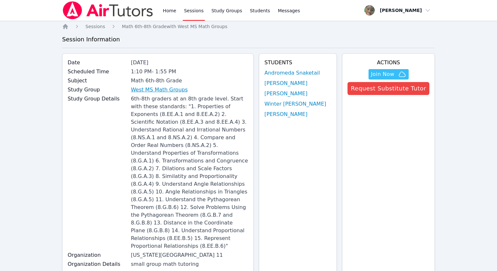 This screenshot has height=271, width=497. What do you see at coordinates (97, 90) in the screenshot?
I see `label: Study Group` at bounding box center [97, 90].